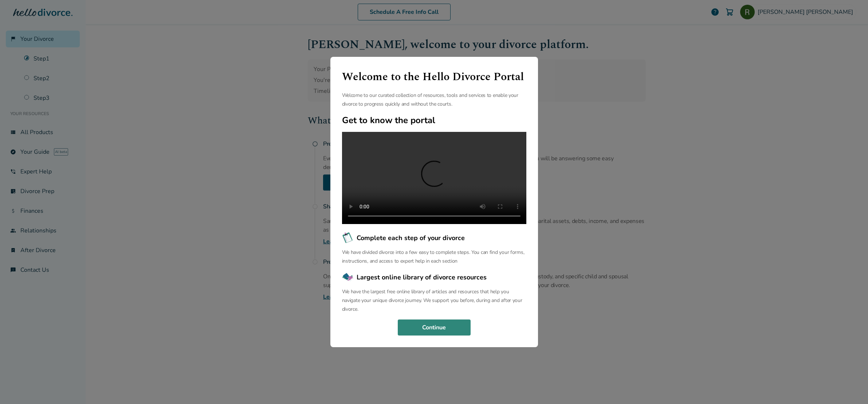 This screenshot has width=868, height=404. Describe the element at coordinates (434, 256) in the screenshot. I see `p: We have divided divorce into a few easy to complete steps. You can find your forms, instructions,...` at that location.